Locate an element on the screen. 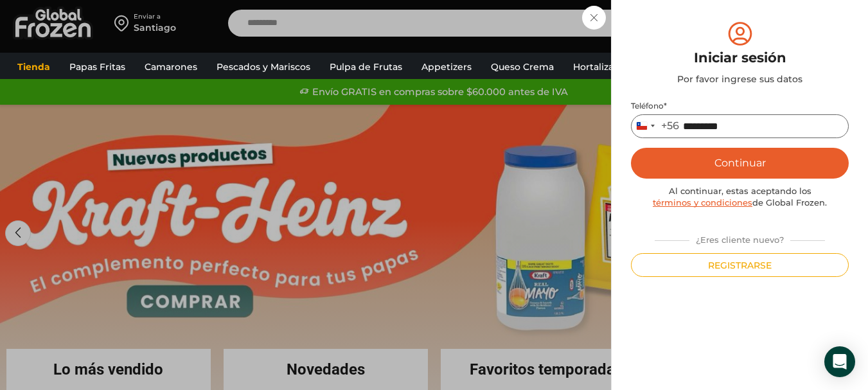  label: Teléfono is located at coordinates (740, 106).